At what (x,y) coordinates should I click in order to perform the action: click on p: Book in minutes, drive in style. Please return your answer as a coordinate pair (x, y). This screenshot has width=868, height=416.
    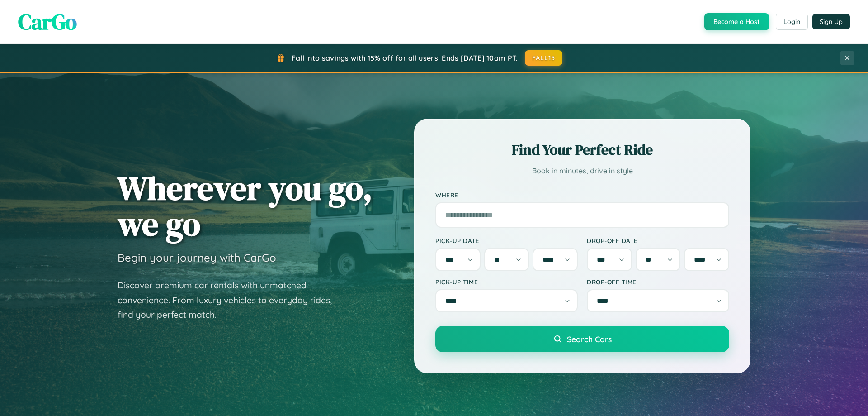
    Looking at the image, I should click on (582, 171).